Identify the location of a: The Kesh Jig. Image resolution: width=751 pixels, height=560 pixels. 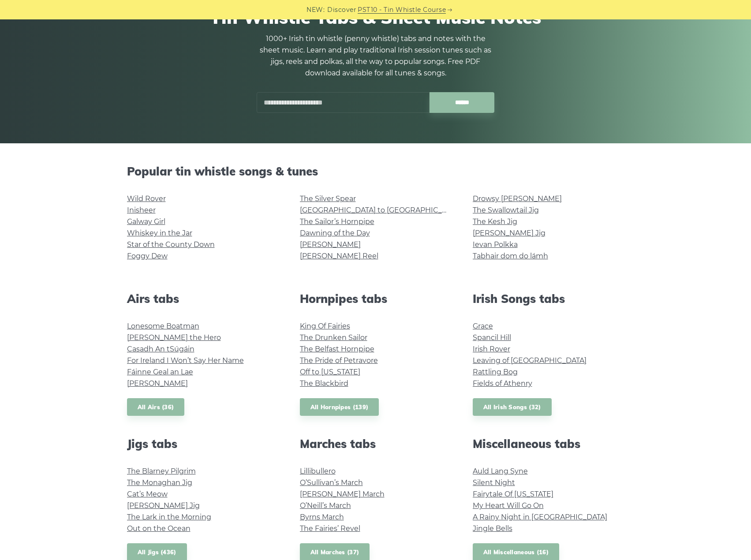
(495, 221).